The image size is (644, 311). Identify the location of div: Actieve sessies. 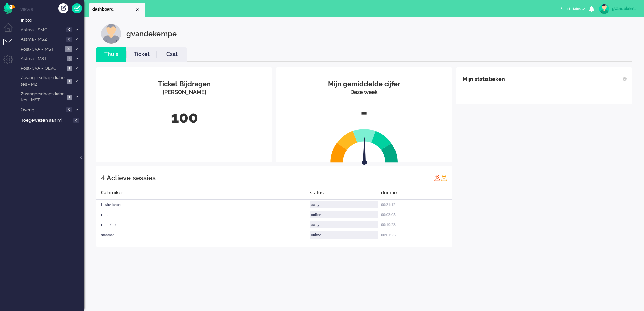
(131, 178).